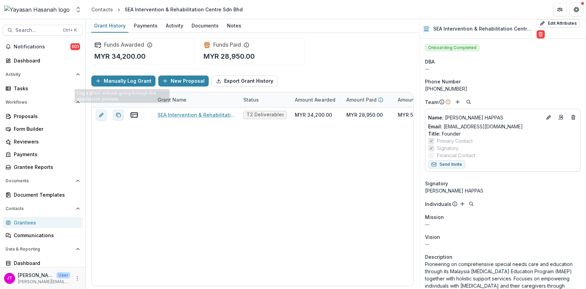 The height and width of the screenshot is (289, 586). What do you see at coordinates (43, 129) in the screenshot?
I see `a: Form Builder` at bounding box center [43, 129].